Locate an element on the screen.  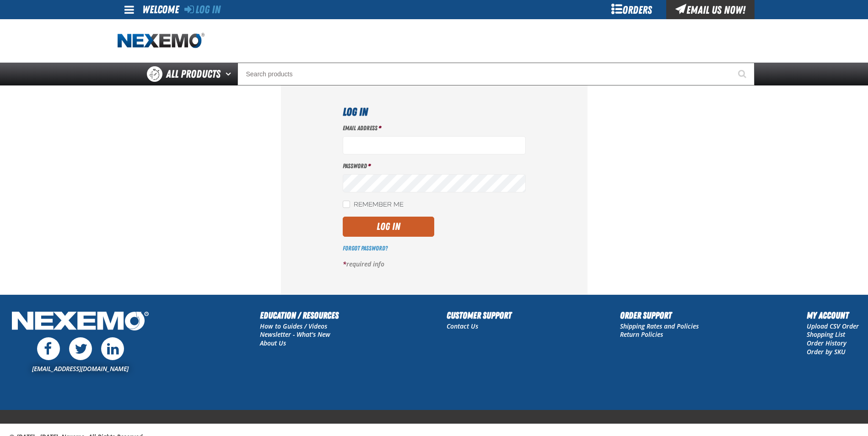
button: Log In is located at coordinates (389, 227).